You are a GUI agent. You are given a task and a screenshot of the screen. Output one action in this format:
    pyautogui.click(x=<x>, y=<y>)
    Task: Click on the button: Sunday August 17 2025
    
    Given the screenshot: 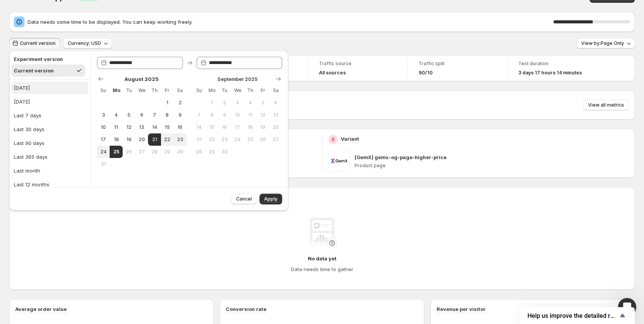 What is the action you would take?
    pyautogui.click(x=103, y=139)
    